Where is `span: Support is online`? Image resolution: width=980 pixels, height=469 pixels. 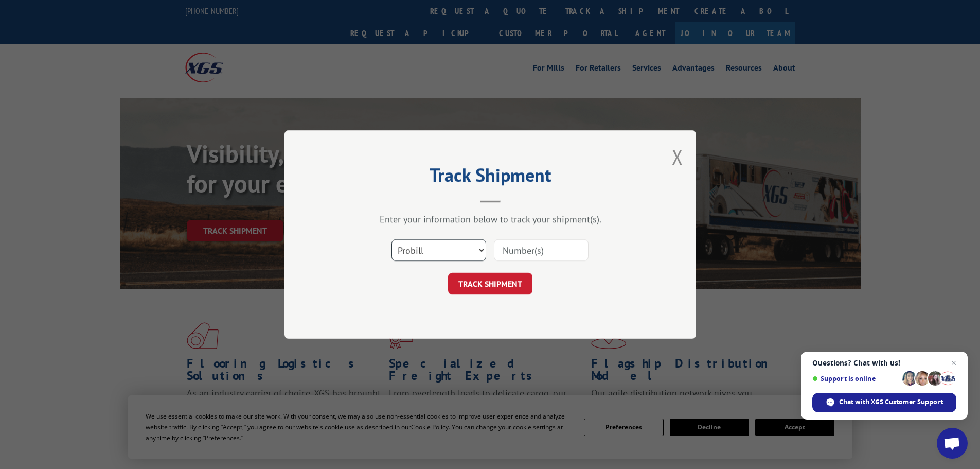 span: Support is online is located at coordinates (855, 378).